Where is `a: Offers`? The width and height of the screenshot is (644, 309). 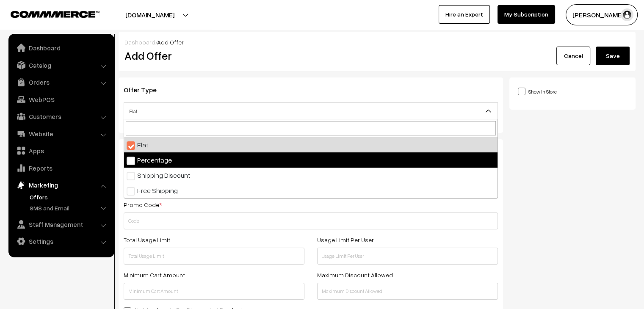
a: Offers is located at coordinates (70, 197).